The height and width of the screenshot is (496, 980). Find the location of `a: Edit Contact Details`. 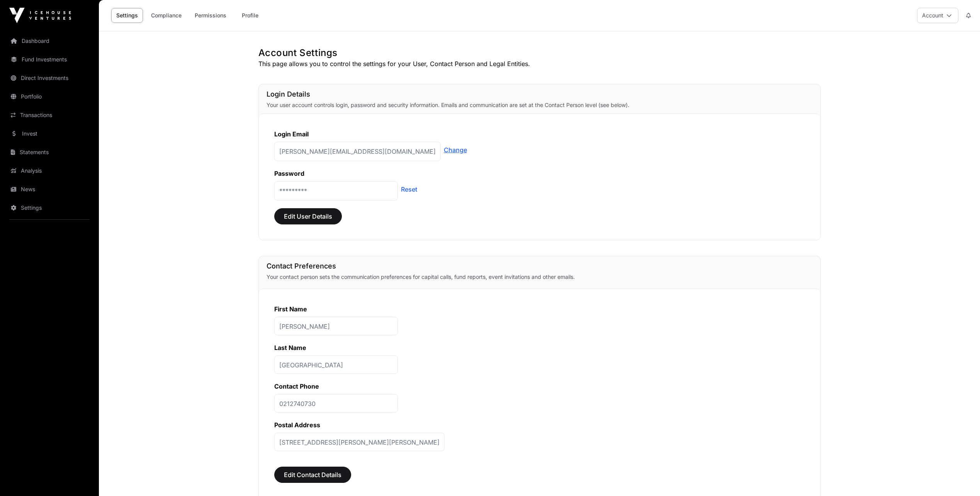

a: Edit Contact Details is located at coordinates (313, 475).